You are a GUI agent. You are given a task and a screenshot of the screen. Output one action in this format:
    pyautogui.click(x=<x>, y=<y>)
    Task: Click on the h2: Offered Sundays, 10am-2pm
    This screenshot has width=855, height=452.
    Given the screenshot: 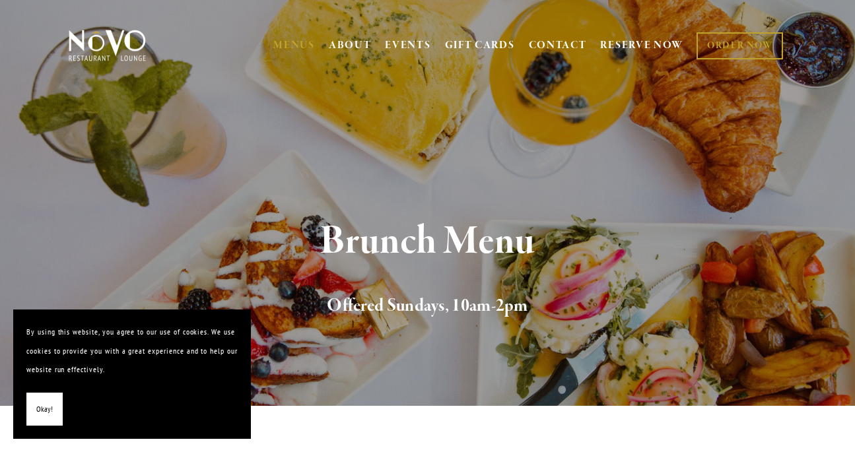 What is the action you would take?
    pyautogui.click(x=427, y=306)
    